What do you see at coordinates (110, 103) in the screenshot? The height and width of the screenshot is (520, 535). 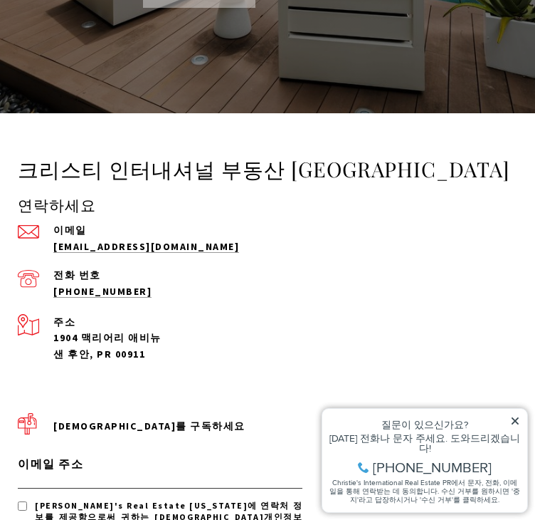 I see `font: Christie's International Real Estate PR에서 문자, 전화, 이메일을 통해 연락받는 데 동의합니다. 수신 거부를 원하시면 '중지'라고 답장하시거나...` at bounding box center [110, 103].